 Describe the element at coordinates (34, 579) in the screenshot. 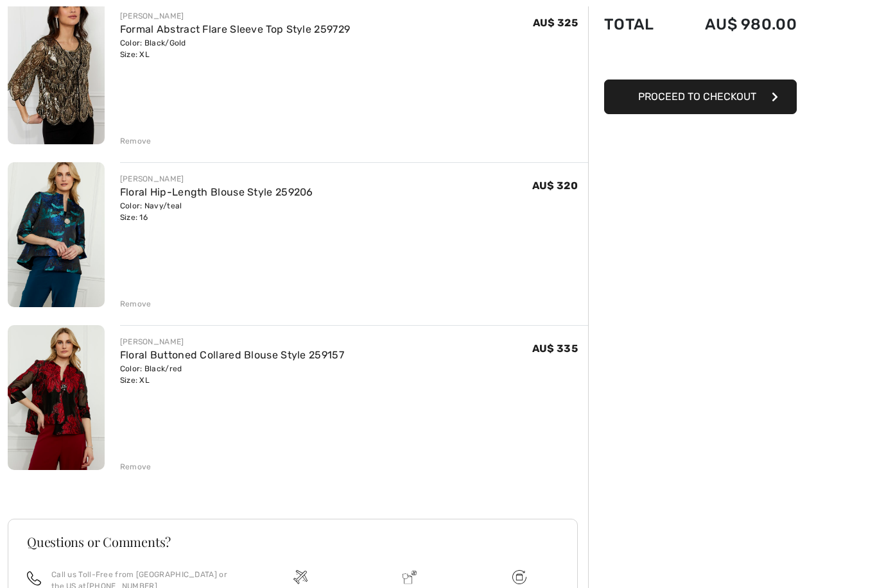

I see `img: call` at that location.